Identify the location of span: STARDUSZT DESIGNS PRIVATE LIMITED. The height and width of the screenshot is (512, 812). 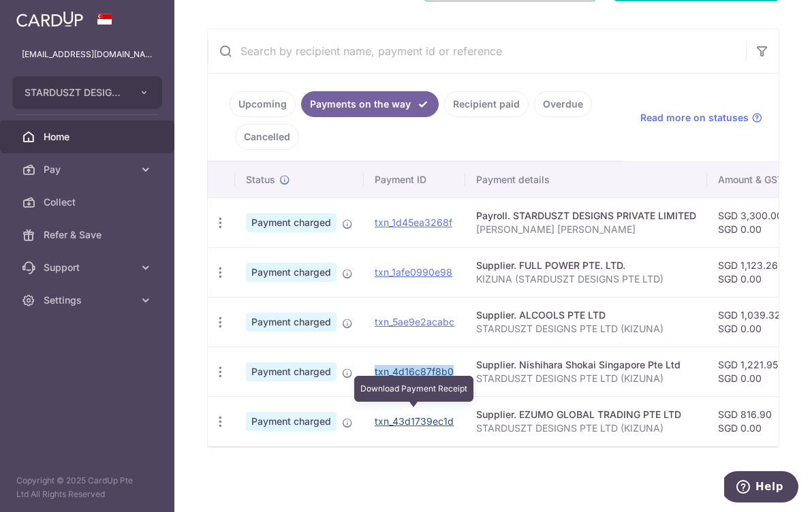
(75, 93).